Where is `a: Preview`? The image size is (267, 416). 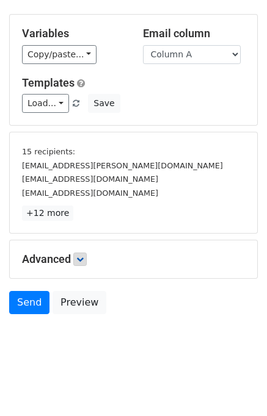
a: Preview is located at coordinates (79, 303).